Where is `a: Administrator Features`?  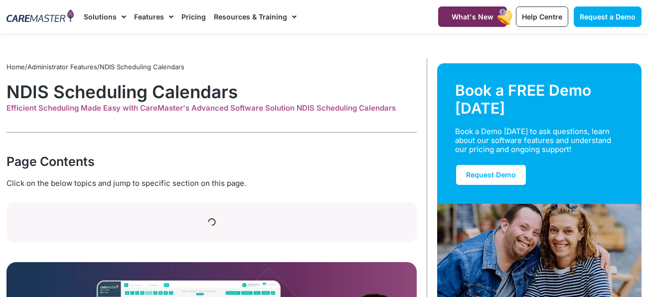
a: Administrator Features is located at coordinates (62, 67).